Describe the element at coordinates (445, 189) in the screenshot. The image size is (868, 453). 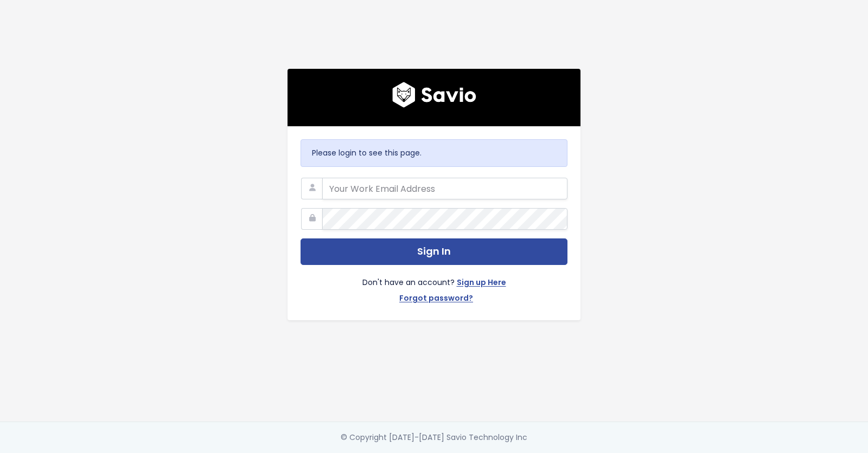
I see `input: Your Work Email Address` at that location.